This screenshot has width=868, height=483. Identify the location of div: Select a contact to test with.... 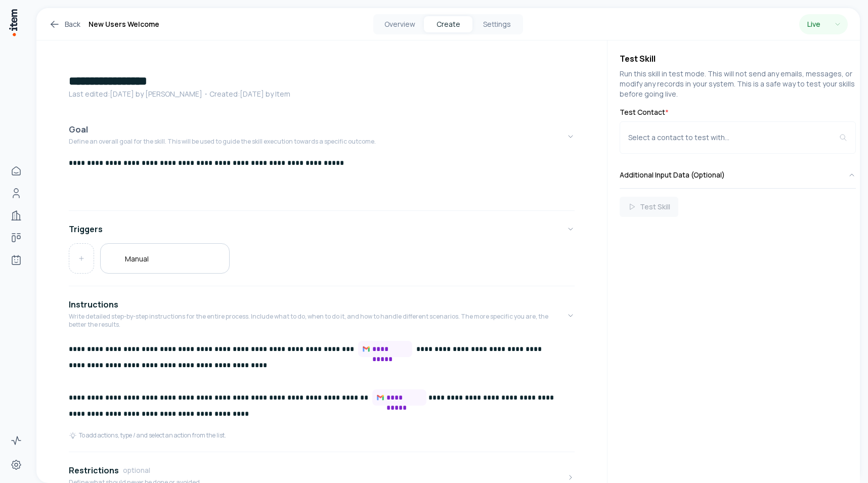
(734, 138).